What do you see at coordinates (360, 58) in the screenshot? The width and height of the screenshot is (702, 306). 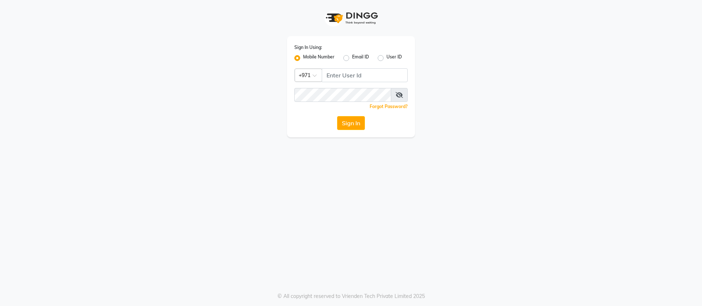 I see `label: Email ID` at bounding box center [360, 58].